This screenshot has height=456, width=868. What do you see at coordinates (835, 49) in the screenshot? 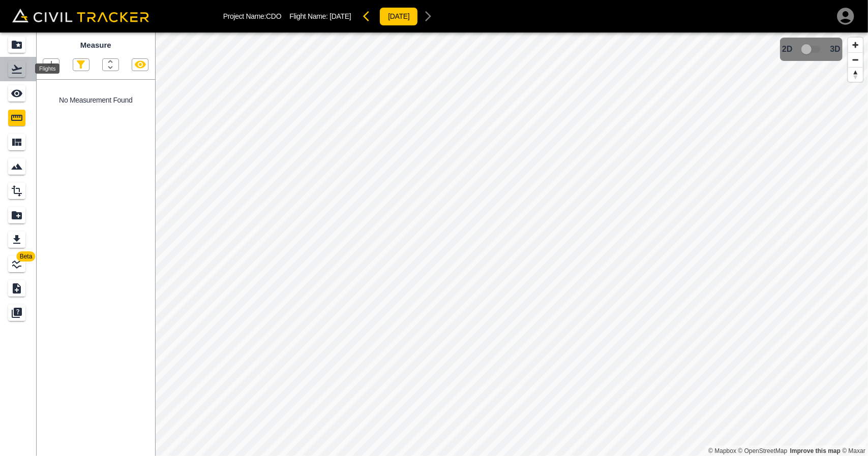
I see `span: 3D` at bounding box center [835, 49].